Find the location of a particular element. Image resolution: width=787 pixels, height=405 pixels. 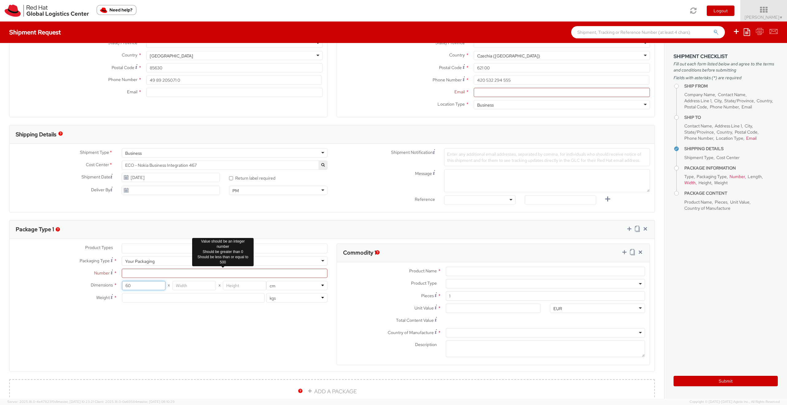

span: Fields with asterisks (*) are required is located at coordinates (725, 78).